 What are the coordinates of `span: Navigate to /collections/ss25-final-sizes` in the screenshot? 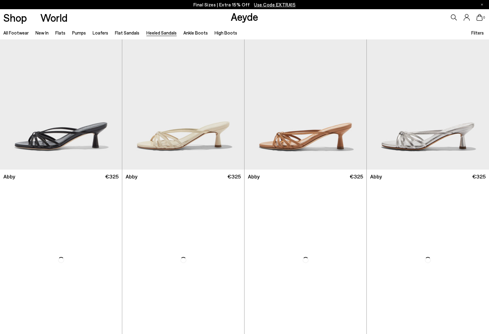 It's located at (275, 5).